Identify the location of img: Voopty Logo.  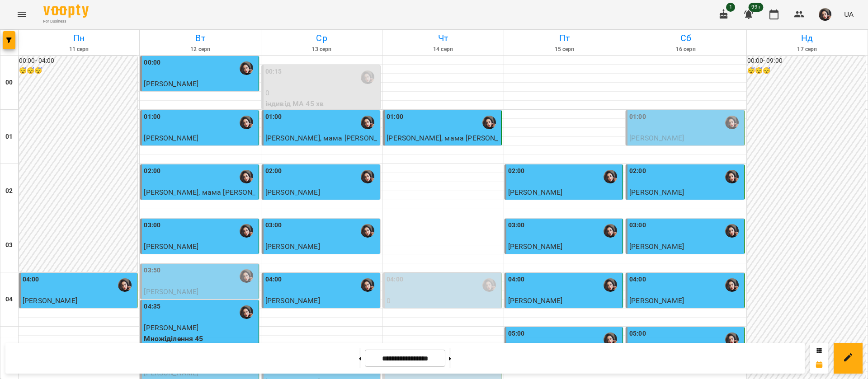
(66, 11).